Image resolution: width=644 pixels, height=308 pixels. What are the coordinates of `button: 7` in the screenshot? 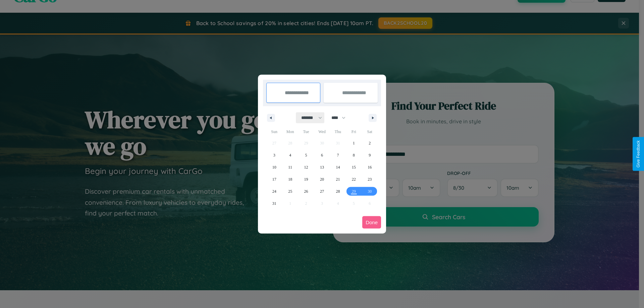 It's located at (338, 155).